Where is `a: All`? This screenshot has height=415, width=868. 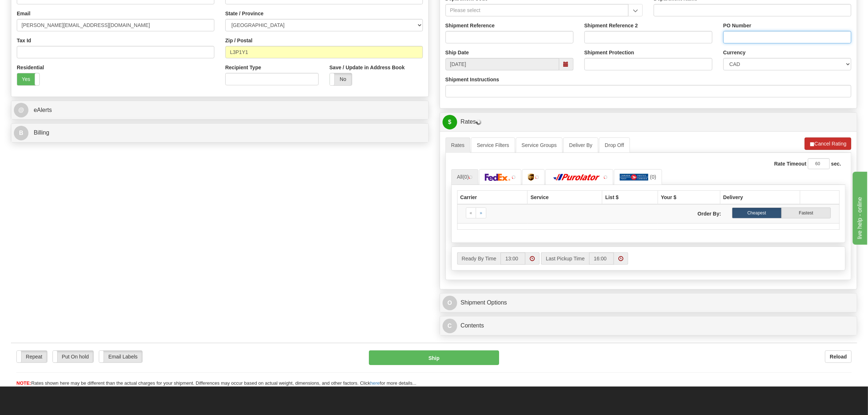
a: All is located at coordinates (465, 177).